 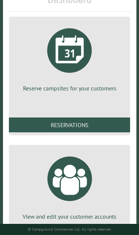 I want to click on small: © Campground Commander LLC. All rights reserved., so click(x=70, y=229).